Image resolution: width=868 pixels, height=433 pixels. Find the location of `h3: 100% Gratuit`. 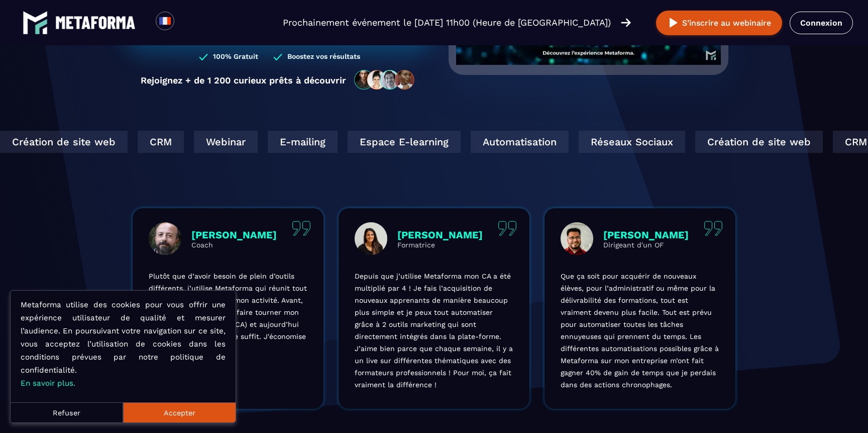

h3: 100% Gratuit is located at coordinates (236, 57).